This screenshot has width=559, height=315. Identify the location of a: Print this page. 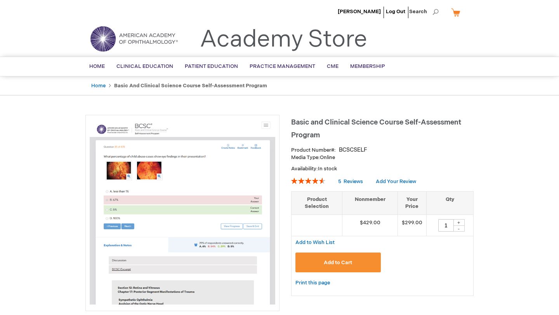
(312, 283).